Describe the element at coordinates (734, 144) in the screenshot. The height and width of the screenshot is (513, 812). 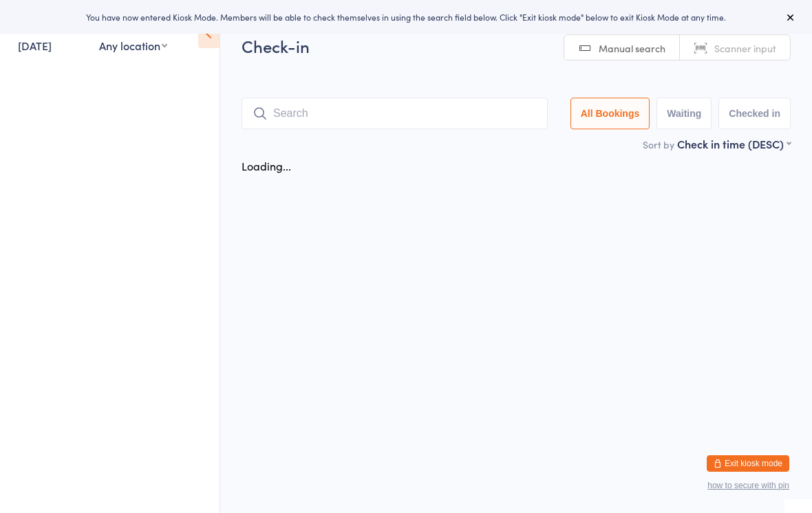
I see `div: Check in time (DESC)` at that location.